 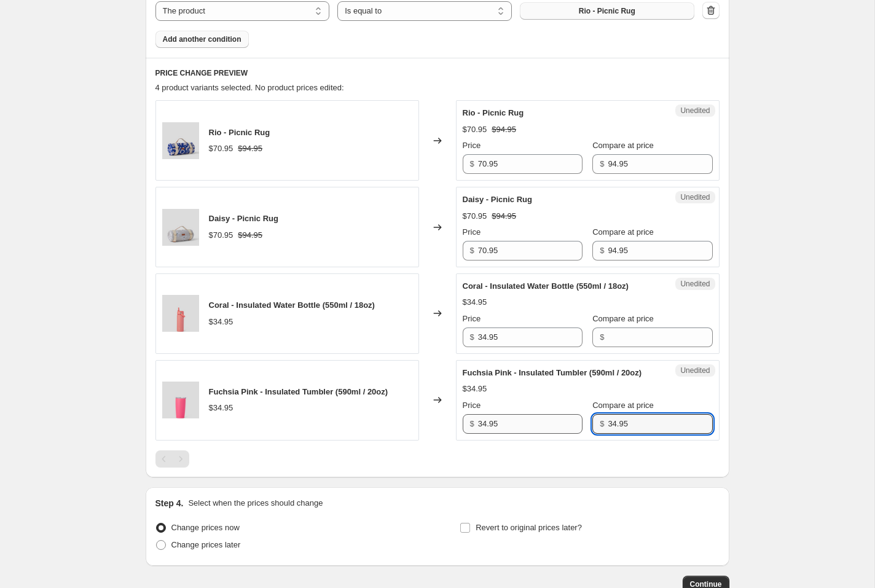 I want to click on span: Add another condition, so click(x=202, y=39).